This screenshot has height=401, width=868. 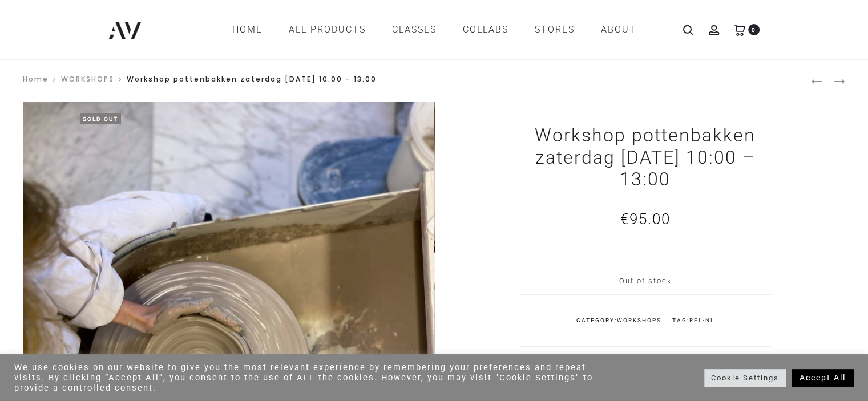 I want to click on span: Sold Out, so click(x=101, y=119).